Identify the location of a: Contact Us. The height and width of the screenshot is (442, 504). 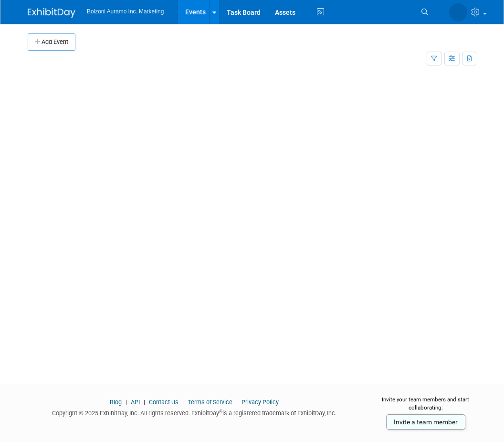
(164, 402).